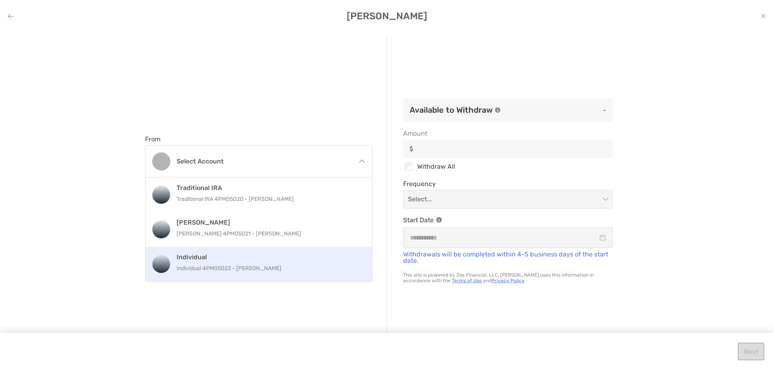 This screenshot has width=774, height=370. Describe the element at coordinates (451, 110) in the screenshot. I see `h3: Available to Withdraw` at that location.